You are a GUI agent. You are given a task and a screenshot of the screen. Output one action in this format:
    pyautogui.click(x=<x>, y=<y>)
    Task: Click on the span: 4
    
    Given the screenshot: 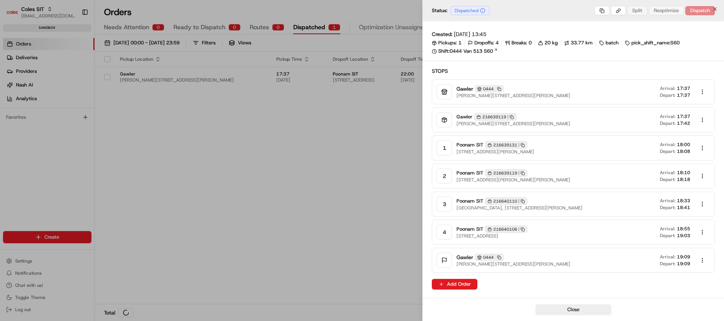 What is the action you would take?
    pyautogui.click(x=497, y=43)
    